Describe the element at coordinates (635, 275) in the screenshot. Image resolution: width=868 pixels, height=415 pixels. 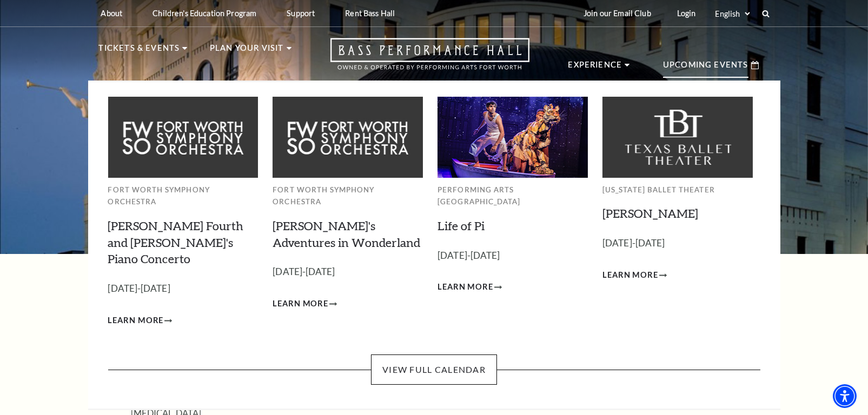
I see `a: Learn More Peter Pan` at that location.